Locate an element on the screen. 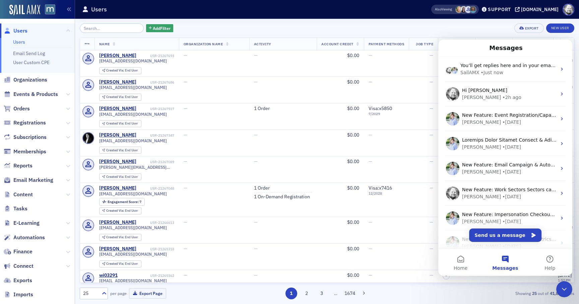 The image size is (579, 304). div: USR-21267686 is located at coordinates (156, 82).